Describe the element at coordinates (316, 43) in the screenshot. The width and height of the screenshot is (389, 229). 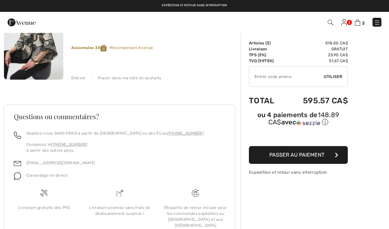
I see `td: 518.00 CA$` at that location.